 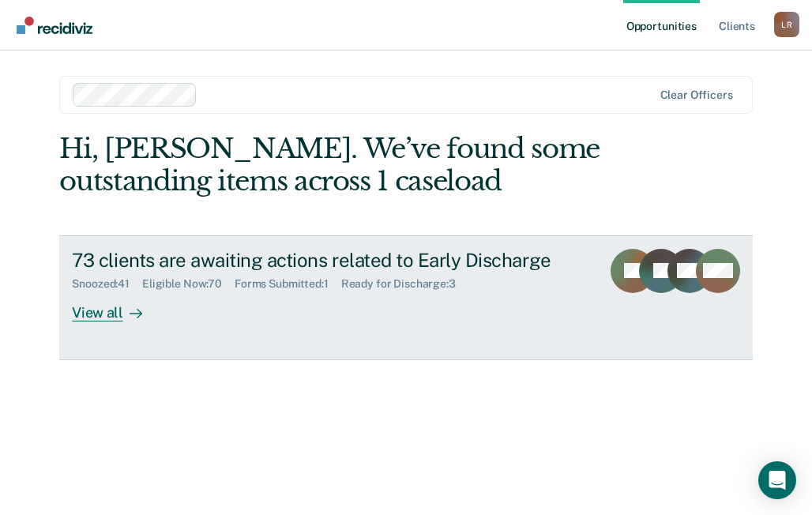 I want to click on div: Ready for Discharge : 3, so click(x=404, y=284).